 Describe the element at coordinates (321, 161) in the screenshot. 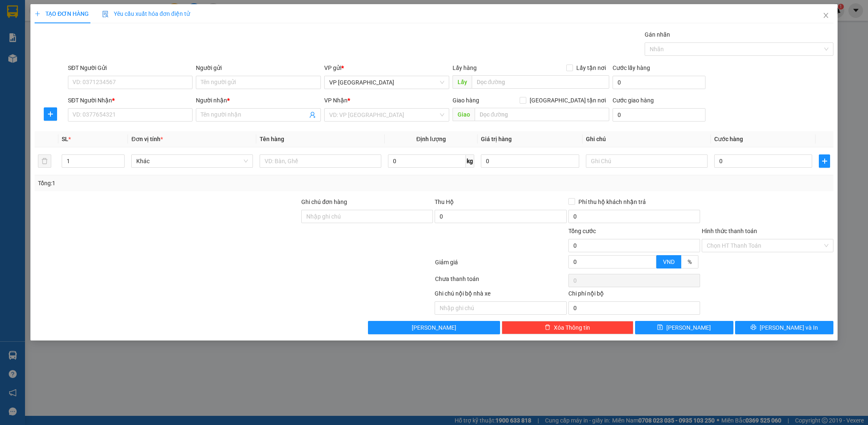

I see `input: VD: Bàn, Ghế` at that location.